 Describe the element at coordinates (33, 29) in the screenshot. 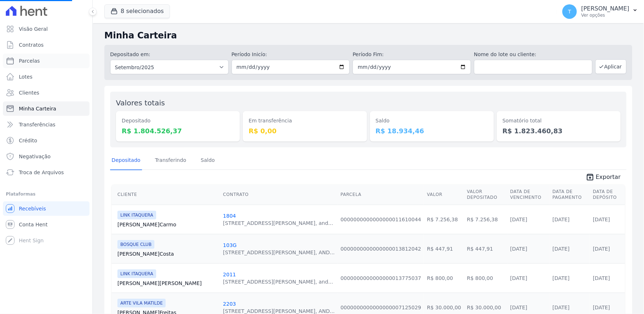

I see `span: Visão Geral` at that location.